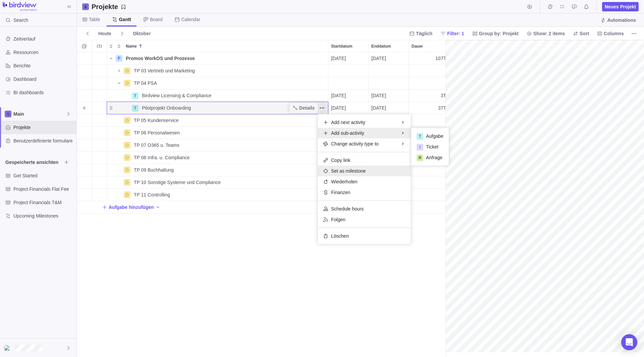 This screenshot has width=644, height=357. What do you see at coordinates (340, 236) in the screenshot?
I see `span: Löschen` at bounding box center [340, 236].